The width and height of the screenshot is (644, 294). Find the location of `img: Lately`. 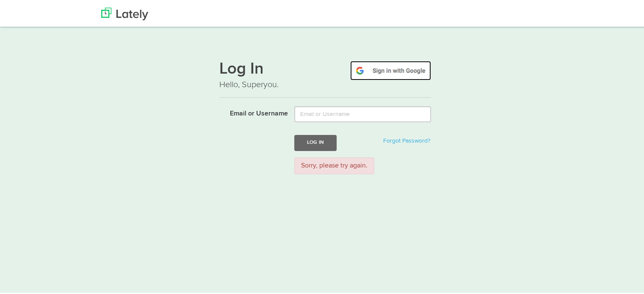

img: Lately is located at coordinates (124, 13).